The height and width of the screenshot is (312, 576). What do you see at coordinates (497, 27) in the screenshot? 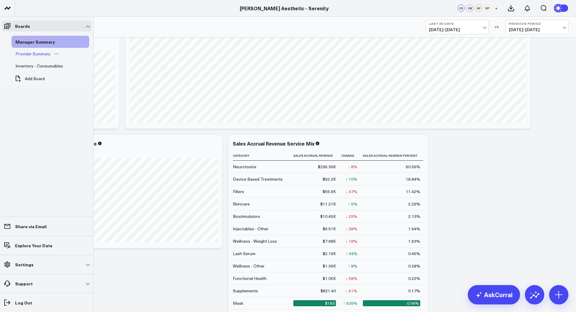
I see `div: VS` at bounding box center [497, 27].